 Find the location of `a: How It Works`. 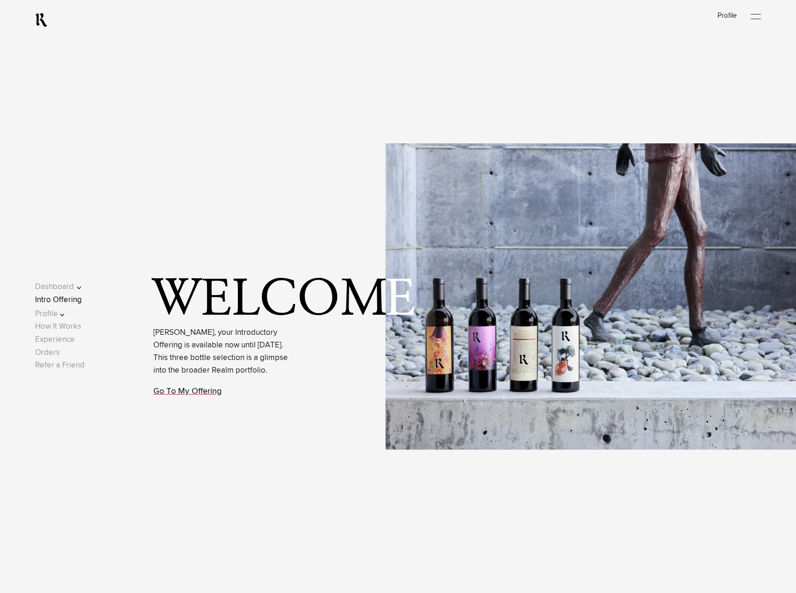

a: How It Works is located at coordinates (58, 327).